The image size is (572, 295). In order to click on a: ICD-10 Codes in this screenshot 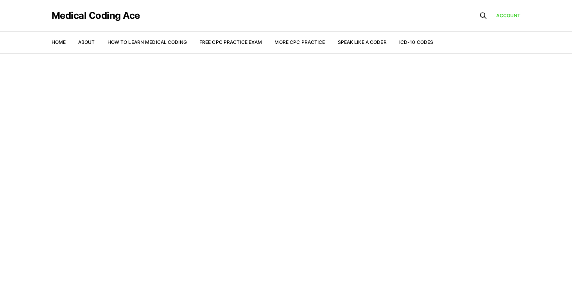, I will do `click(416, 42)`.